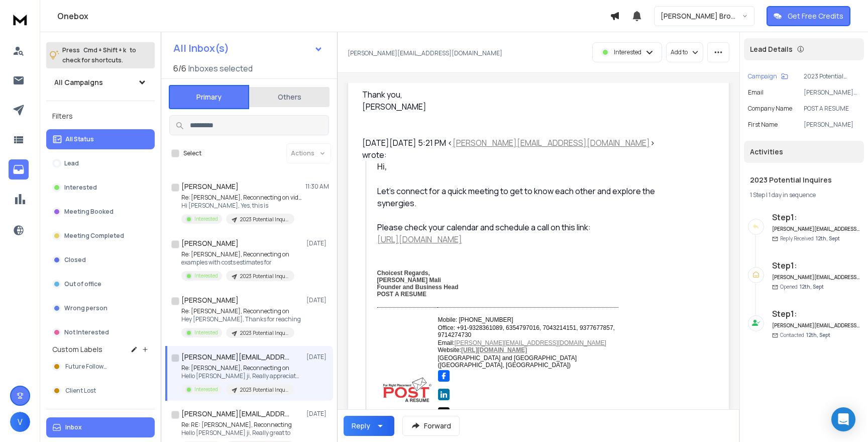 The image size is (868, 442). What do you see at coordinates (99, 55) in the screenshot?
I see `p: Press to check for shortcuts.` at bounding box center [99, 55].